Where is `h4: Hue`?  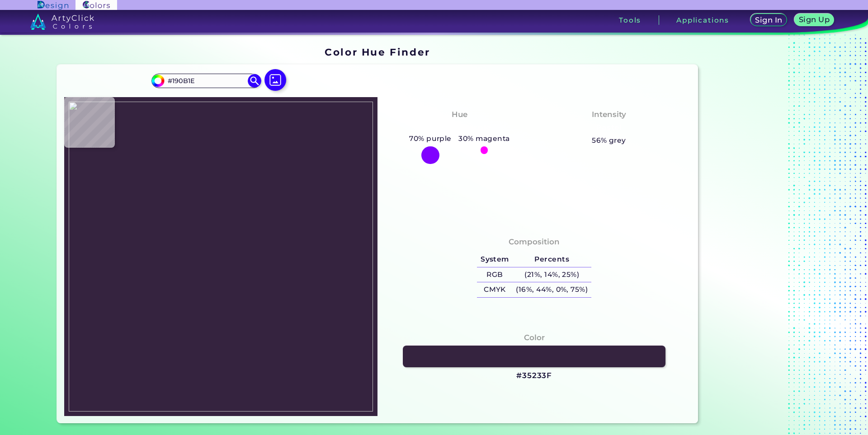
h4: Hue is located at coordinates (459, 114).